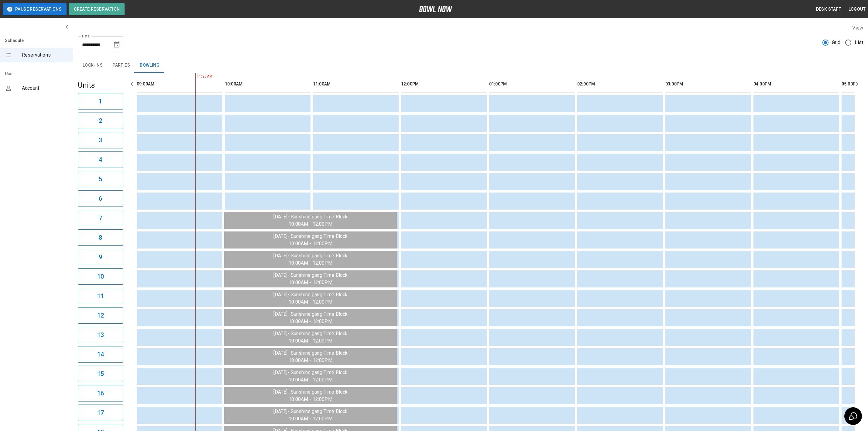  What do you see at coordinates (196, 77) in the screenshot?
I see `span: 11:26AM` at bounding box center [196, 77].